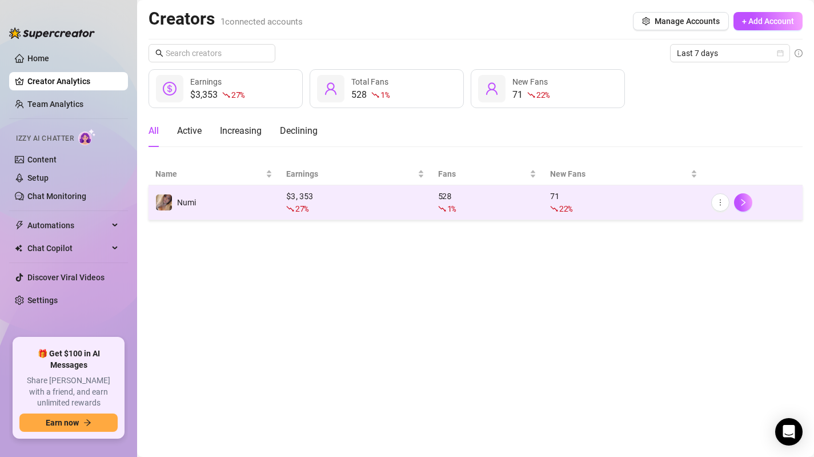  What do you see at coordinates (743, 202) in the screenshot?
I see `span: right` at bounding box center [743, 202].